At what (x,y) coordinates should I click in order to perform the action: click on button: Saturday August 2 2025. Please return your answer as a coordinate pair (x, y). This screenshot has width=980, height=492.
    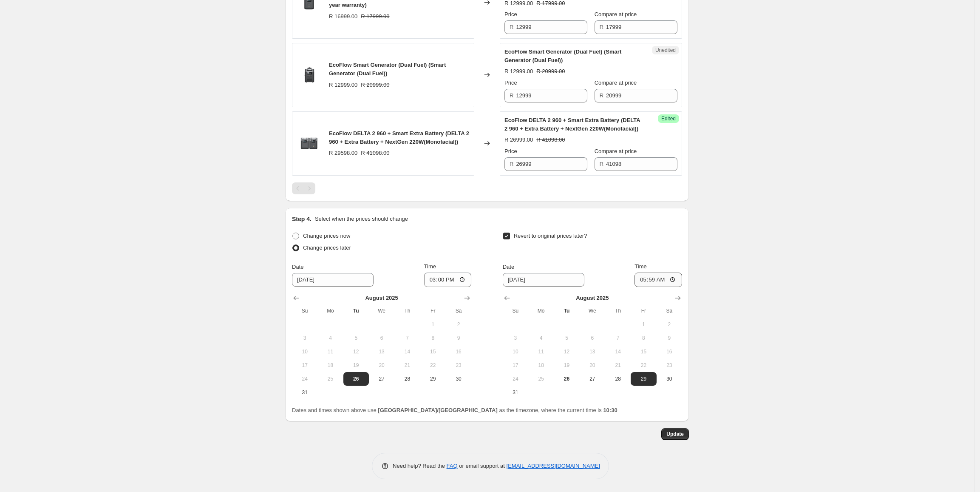
    Looking at the image, I should click on (669, 324).